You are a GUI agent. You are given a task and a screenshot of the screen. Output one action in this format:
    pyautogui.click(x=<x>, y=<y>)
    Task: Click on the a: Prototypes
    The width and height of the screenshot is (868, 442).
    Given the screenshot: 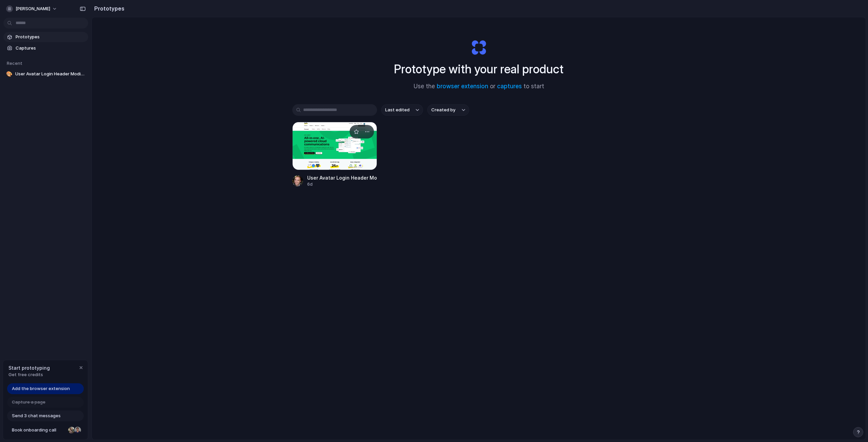 What is the action you would take?
    pyautogui.click(x=46, y=37)
    